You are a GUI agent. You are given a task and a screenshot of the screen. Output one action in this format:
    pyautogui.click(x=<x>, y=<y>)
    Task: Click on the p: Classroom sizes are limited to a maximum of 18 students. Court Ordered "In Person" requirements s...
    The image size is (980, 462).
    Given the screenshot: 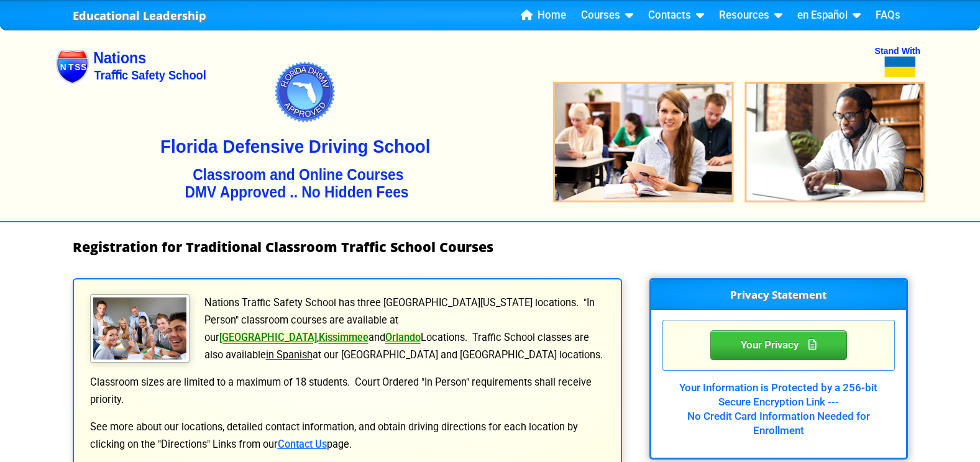 What is the action you would take?
    pyautogui.click(x=347, y=391)
    